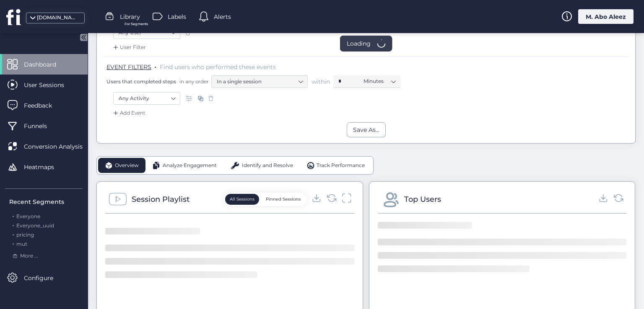 This screenshot has height=309, width=644. What do you see at coordinates (147, 98) in the screenshot?
I see `nz-select-item: Any Activity` at bounding box center [147, 98].